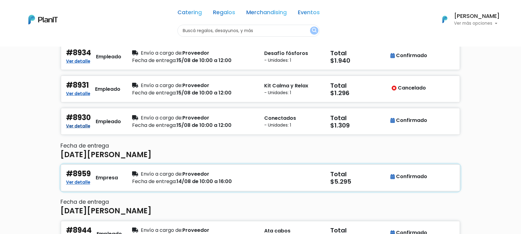 This screenshot has width=521, height=234. Describe the element at coordinates (78, 174) in the screenshot. I see `h4: #8959` at that location.